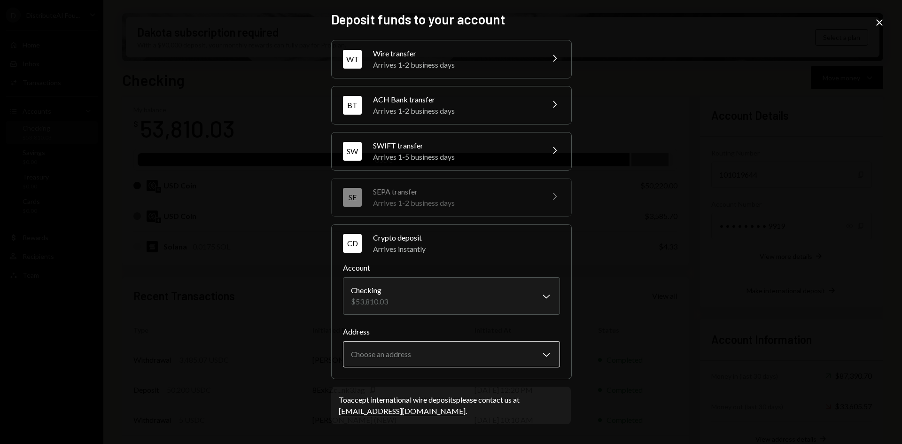  Describe the element at coordinates (353, 59) in the screenshot. I see `div: WT` at that location.